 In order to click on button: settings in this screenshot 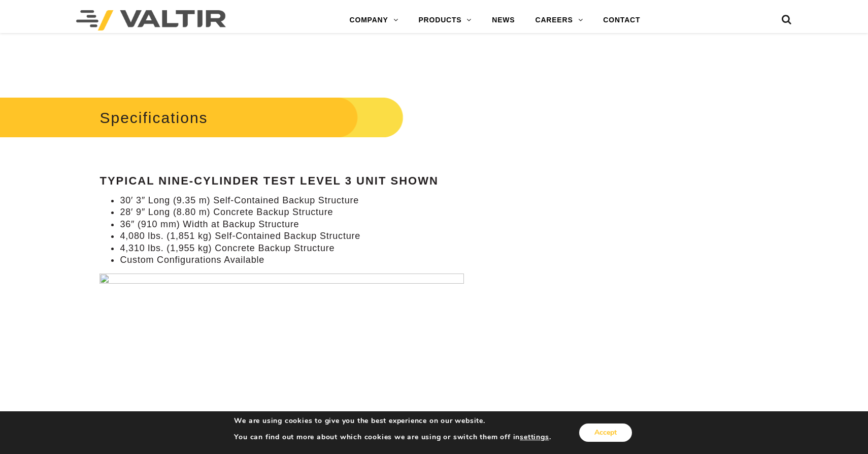, I will do `click(535, 437)`.